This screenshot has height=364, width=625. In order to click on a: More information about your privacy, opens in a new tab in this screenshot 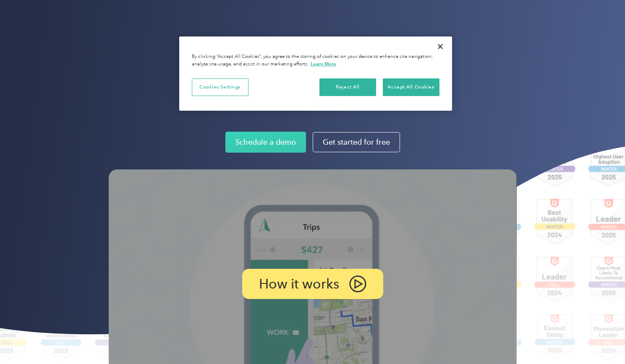, I will do `click(323, 64)`.